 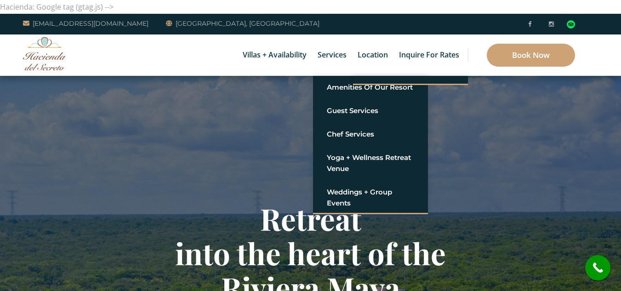 I want to click on a: Guest Services, so click(x=370, y=111).